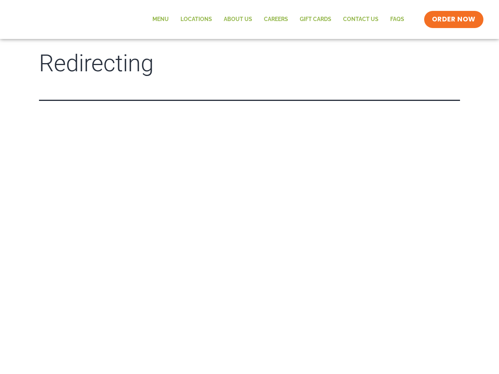  I want to click on nav: Menu, so click(278, 19).